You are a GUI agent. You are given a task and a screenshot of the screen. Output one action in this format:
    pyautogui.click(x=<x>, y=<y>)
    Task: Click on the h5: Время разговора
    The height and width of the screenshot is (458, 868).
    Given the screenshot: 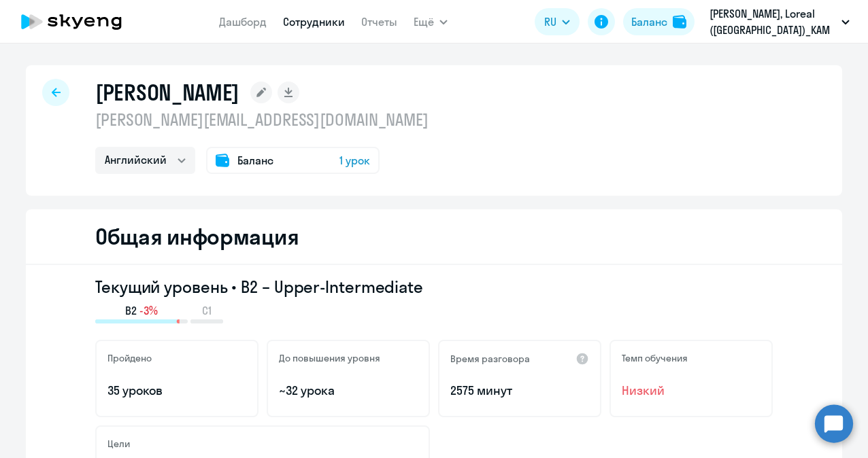 What is the action you would take?
    pyautogui.click(x=489, y=359)
    